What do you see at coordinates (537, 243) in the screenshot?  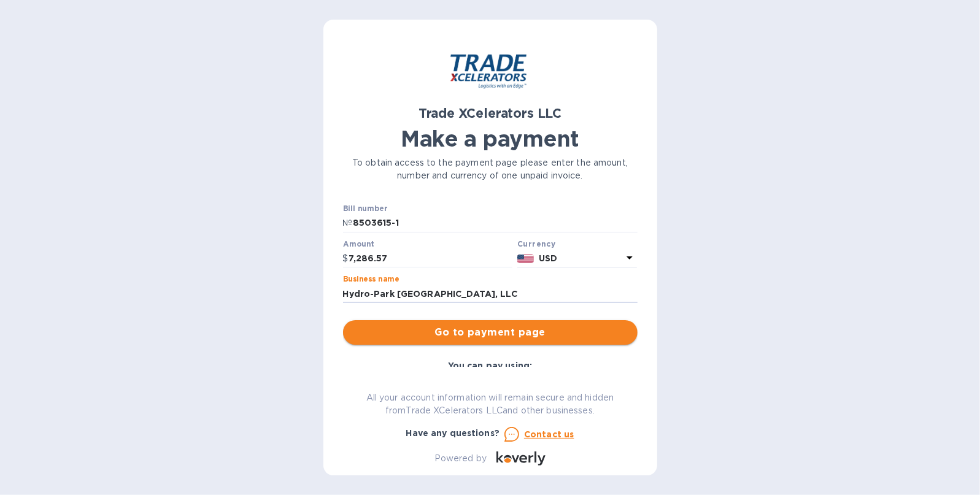 I see `b: Currency` at bounding box center [537, 243].